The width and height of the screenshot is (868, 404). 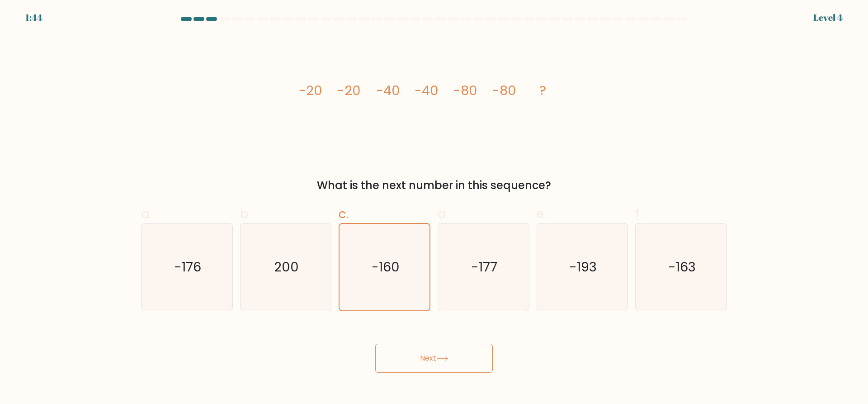 What do you see at coordinates (385, 267) in the screenshot?
I see `text: -160` at bounding box center [385, 267].